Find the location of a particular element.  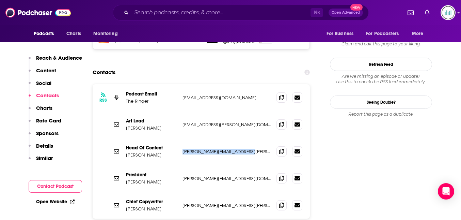

p: Charts is located at coordinates (44, 108).